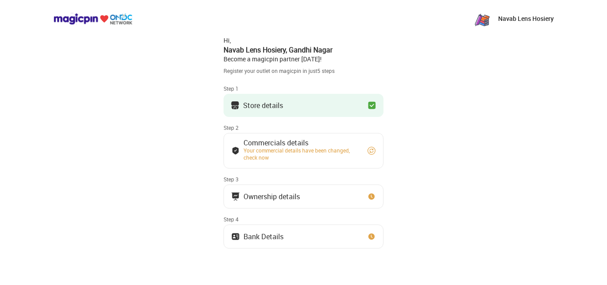  Describe the element at coordinates (93, 19) in the screenshot. I see `img: ondc-logo-new-small.8a59708e.svg` at that location.